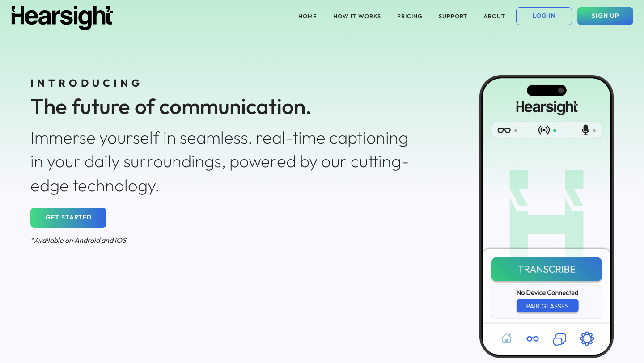 The width and height of the screenshot is (644, 363). I want to click on img: Hearsight iOS app screenshot, so click(547, 216).